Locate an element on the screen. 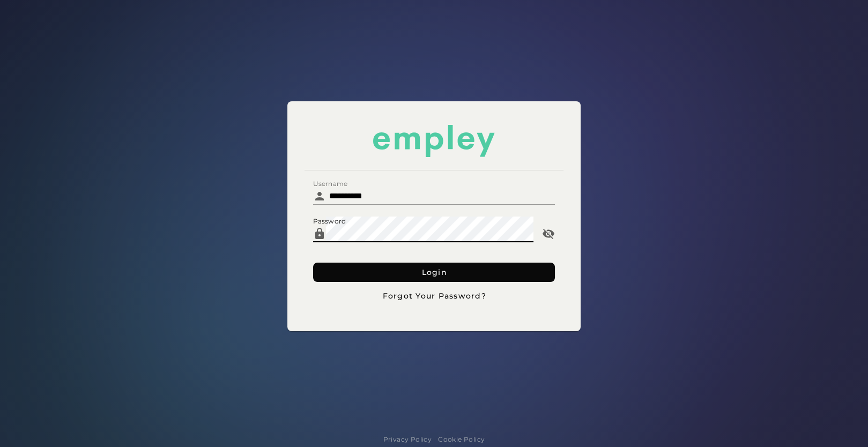 This screenshot has width=868, height=447. i: Password appended action is located at coordinates (548, 234).